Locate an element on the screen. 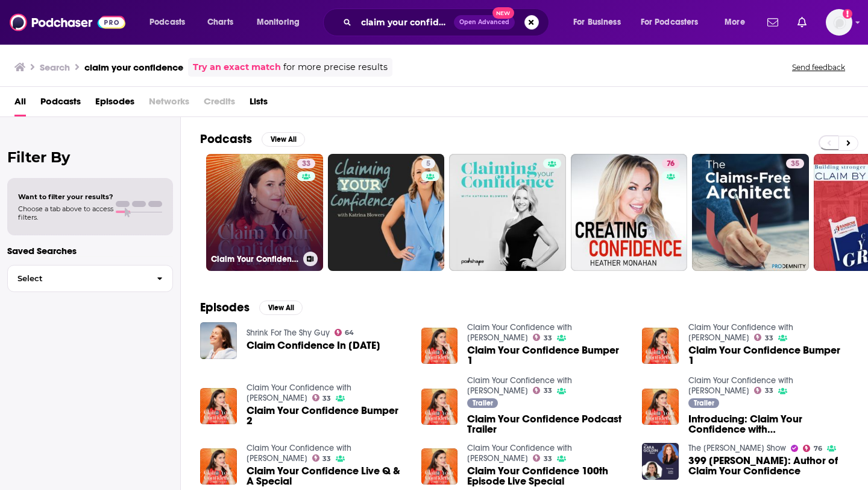 This screenshot has height=490, width=868. a: The Kara Goldin Show is located at coordinates (737, 448).